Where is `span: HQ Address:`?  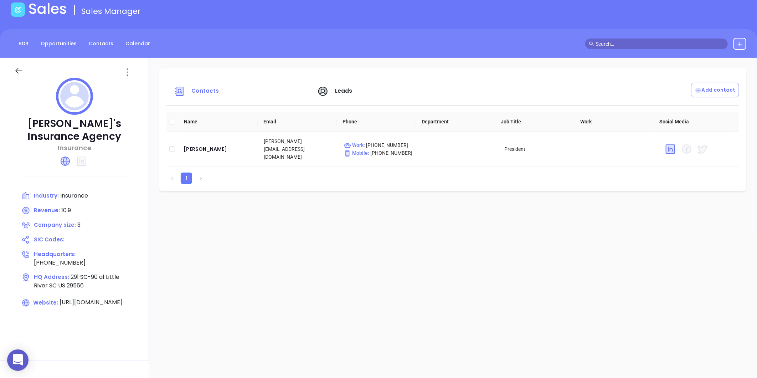 span: HQ Address: is located at coordinates (51, 277).